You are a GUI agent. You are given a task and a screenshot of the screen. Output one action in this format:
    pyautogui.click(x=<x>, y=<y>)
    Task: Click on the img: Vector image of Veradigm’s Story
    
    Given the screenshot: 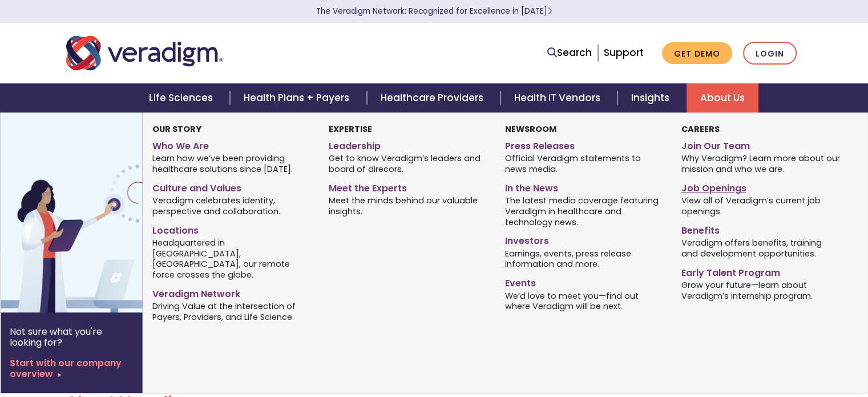 What is the action you would take?
    pyautogui.click(x=92, y=212)
    